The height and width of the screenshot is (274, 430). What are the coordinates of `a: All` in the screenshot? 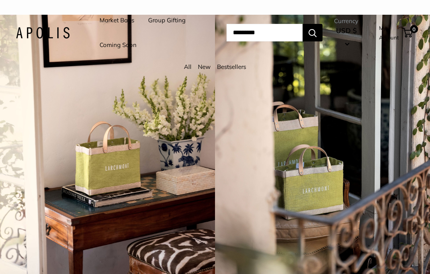 It's located at (187, 66).